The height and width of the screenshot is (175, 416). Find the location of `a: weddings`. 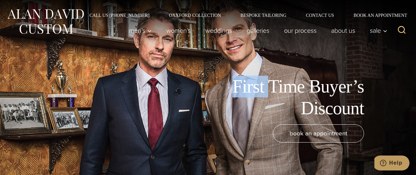

a: weddings is located at coordinates (219, 31).